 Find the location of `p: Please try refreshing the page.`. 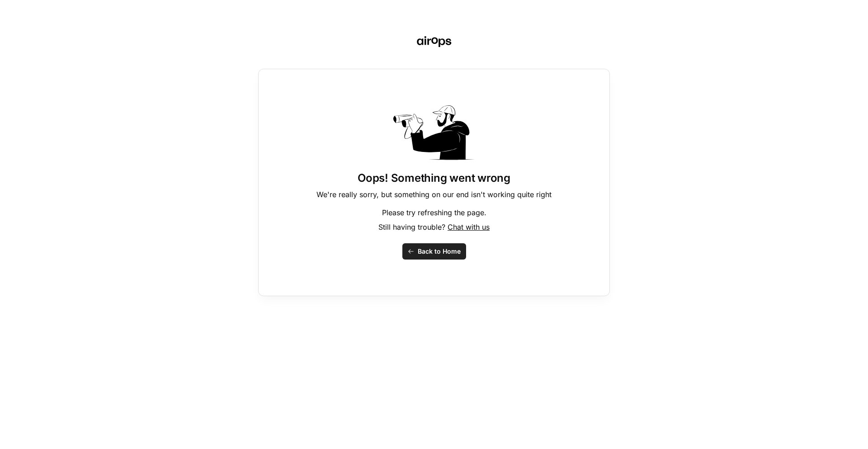

p: Please try refreshing the page. is located at coordinates (434, 213).